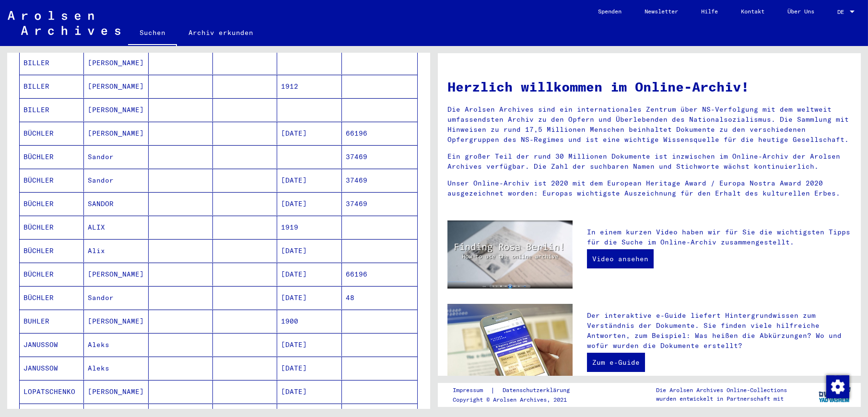 Image resolution: width=868 pixels, height=417 pixels. Describe the element at coordinates (616, 362) in the screenshot. I see `a: Zum e-Guide` at that location.